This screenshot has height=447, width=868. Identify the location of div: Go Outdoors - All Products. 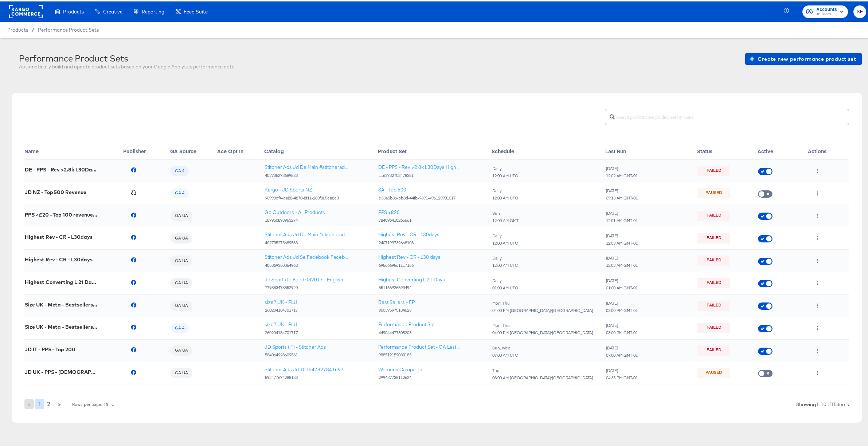
(295, 211).